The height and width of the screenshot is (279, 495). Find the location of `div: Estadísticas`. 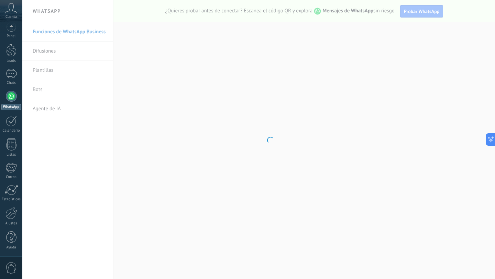

div: Estadísticas is located at coordinates (11, 199).